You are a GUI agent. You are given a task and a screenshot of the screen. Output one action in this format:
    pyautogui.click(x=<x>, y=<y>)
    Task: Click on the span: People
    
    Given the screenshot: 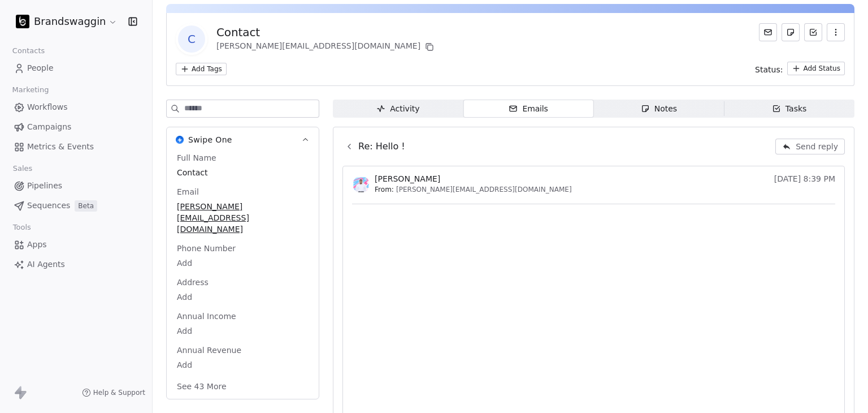 What is the action you would take?
    pyautogui.click(x=40, y=68)
    